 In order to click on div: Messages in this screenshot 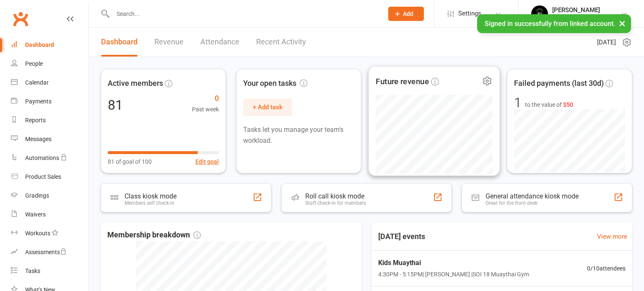, I will do `click(38, 139)`.